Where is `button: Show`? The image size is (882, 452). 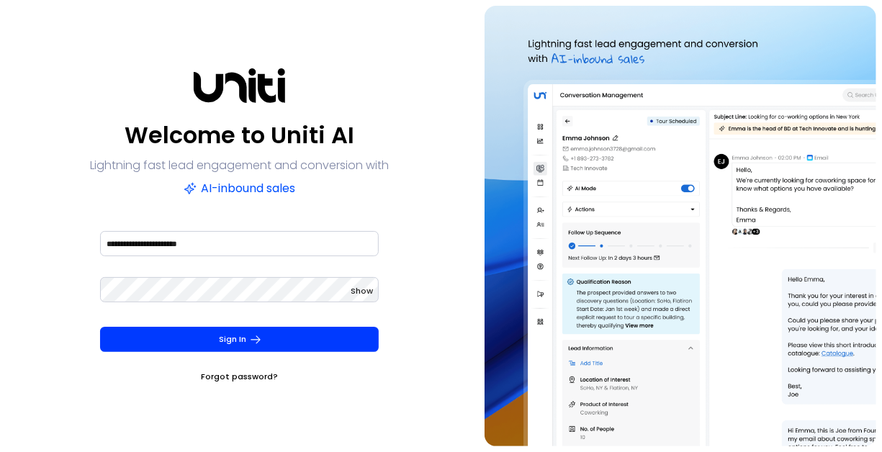 button: Show is located at coordinates (361, 291).